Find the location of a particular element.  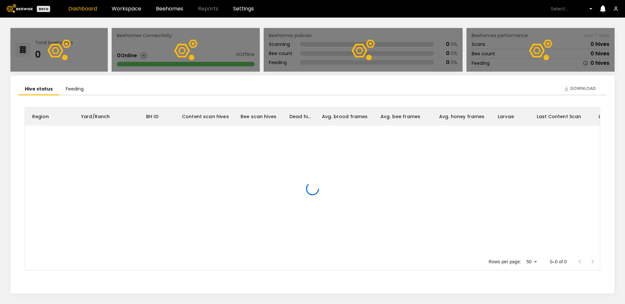

a: Workspace is located at coordinates (126, 9).